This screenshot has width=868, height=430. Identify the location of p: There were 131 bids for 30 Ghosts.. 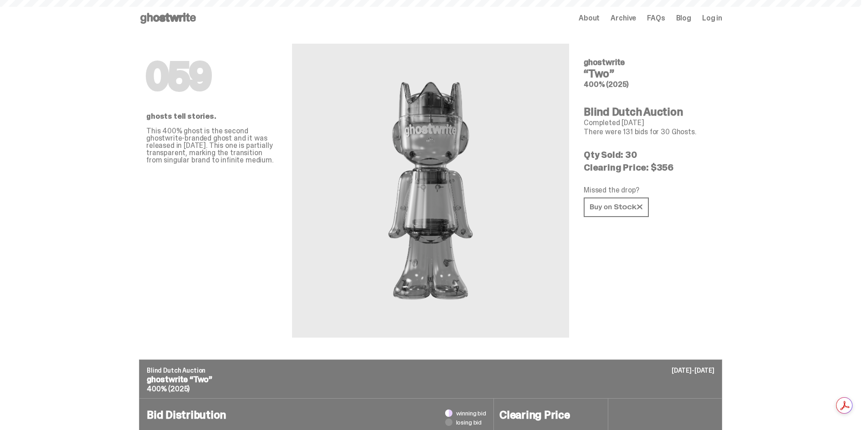
(649, 132).